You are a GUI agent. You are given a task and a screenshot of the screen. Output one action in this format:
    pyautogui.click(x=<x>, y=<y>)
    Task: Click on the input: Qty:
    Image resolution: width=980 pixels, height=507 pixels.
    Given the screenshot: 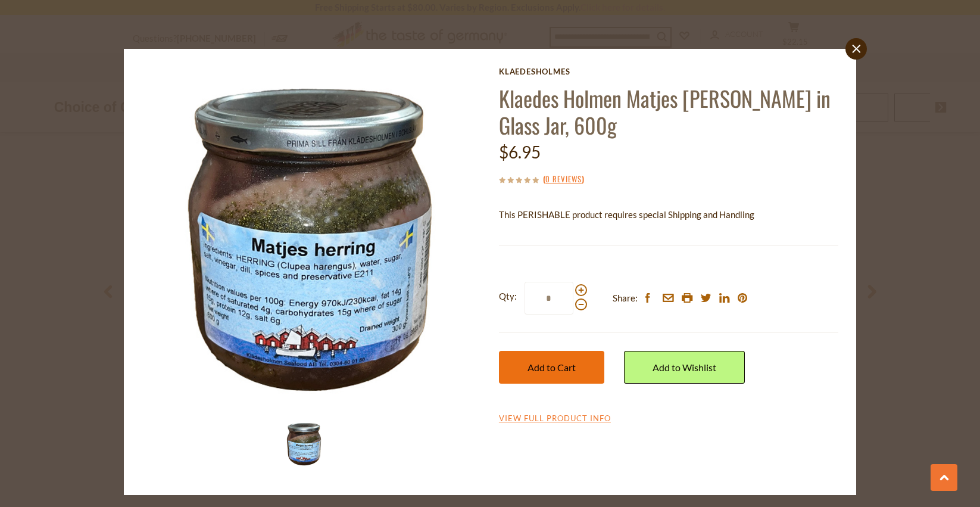 What is the action you would take?
    pyautogui.click(x=549, y=298)
    